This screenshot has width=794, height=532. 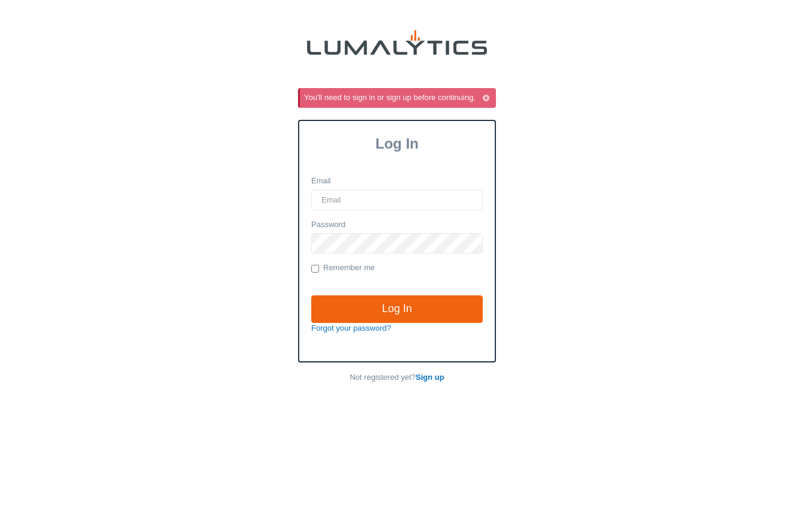 What do you see at coordinates (328, 225) in the screenshot?
I see `label: Password` at bounding box center [328, 225].